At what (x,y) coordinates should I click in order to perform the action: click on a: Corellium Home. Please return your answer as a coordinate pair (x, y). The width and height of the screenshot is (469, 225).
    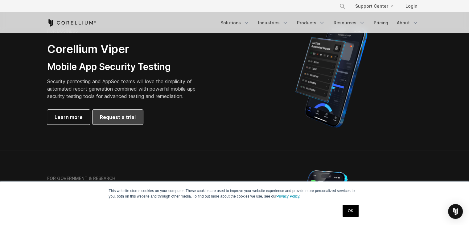
    Looking at the image, I should click on (72, 23).